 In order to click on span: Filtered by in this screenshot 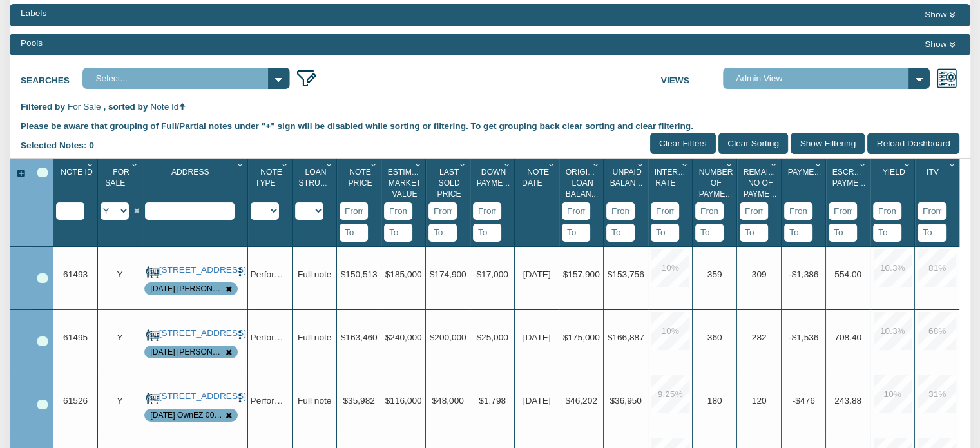, I will do `click(42, 107)`.